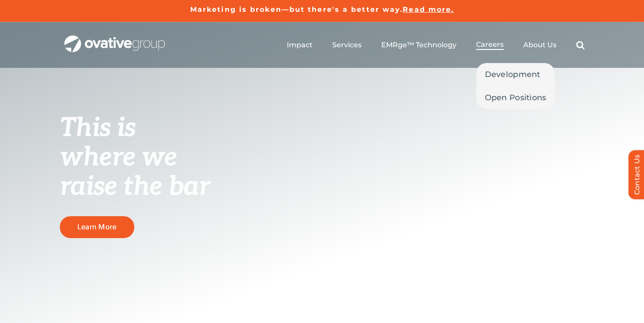 This screenshot has width=644, height=323. What do you see at coordinates (98, 128) in the screenshot?
I see `span: This is` at bounding box center [98, 128].